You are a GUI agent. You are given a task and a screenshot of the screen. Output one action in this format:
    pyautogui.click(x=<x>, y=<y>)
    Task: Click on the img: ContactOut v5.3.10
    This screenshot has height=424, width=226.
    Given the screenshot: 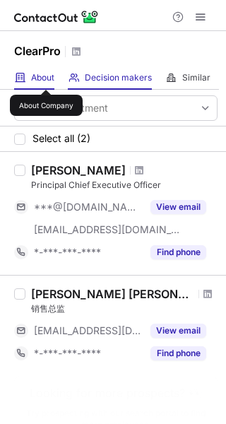 What is the action you would take?
    pyautogui.click(x=57, y=17)
    